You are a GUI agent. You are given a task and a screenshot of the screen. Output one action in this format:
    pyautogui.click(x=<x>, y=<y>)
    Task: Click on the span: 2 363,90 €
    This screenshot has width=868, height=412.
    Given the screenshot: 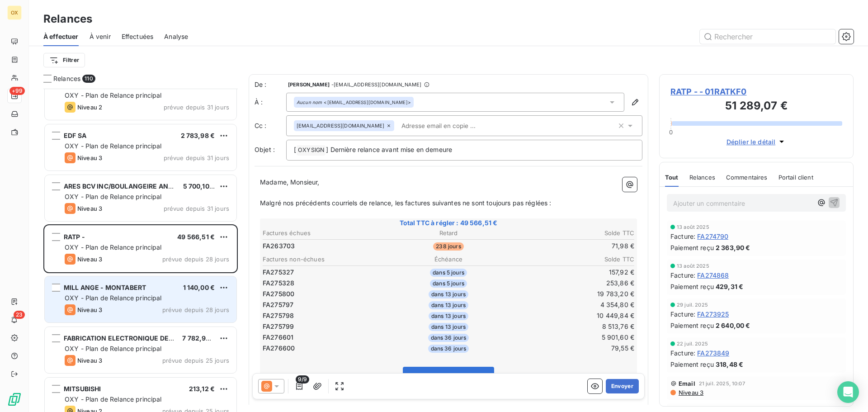 What is the action you would take?
    pyautogui.click(x=733, y=247)
    